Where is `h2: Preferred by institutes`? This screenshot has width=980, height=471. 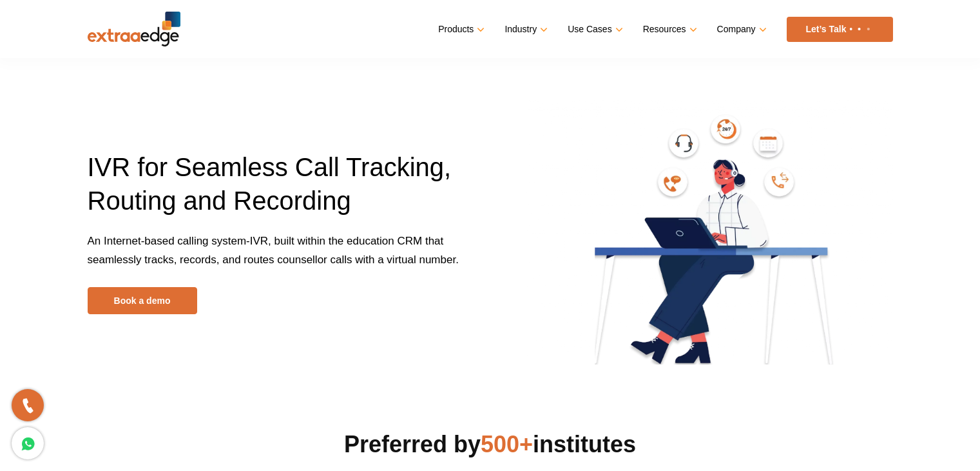 h2: Preferred by institutes is located at coordinates (490, 445).